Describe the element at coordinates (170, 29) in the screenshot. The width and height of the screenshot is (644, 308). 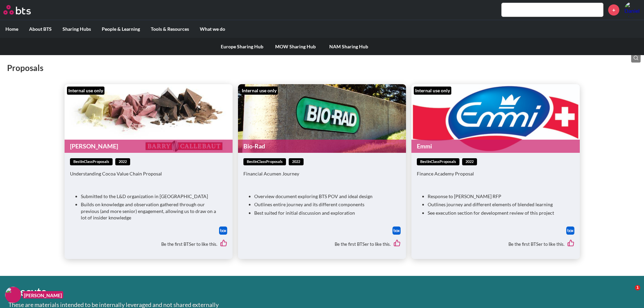
I see `label: Tools & Resources` at that location.